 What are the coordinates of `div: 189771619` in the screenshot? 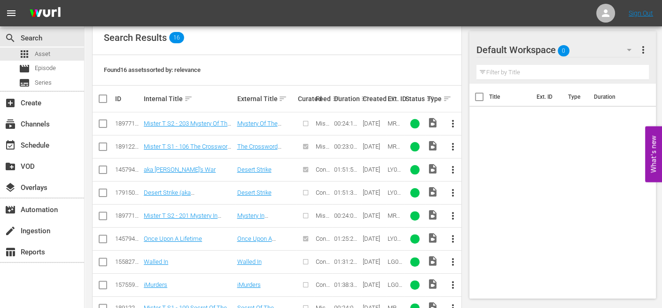 It's located at (128, 215).